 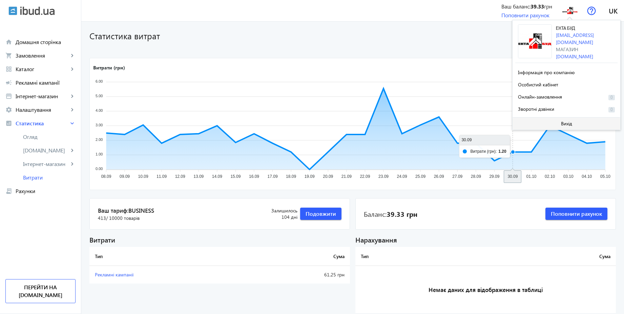 I want to click on span: Налаштування, so click(x=42, y=110).